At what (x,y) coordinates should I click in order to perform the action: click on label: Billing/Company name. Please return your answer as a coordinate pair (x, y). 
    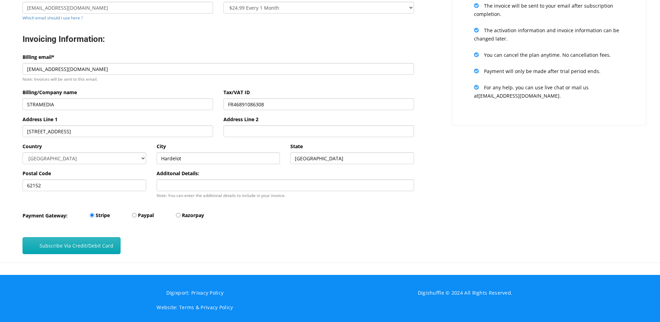
    Looking at the image, I should click on (50, 93).